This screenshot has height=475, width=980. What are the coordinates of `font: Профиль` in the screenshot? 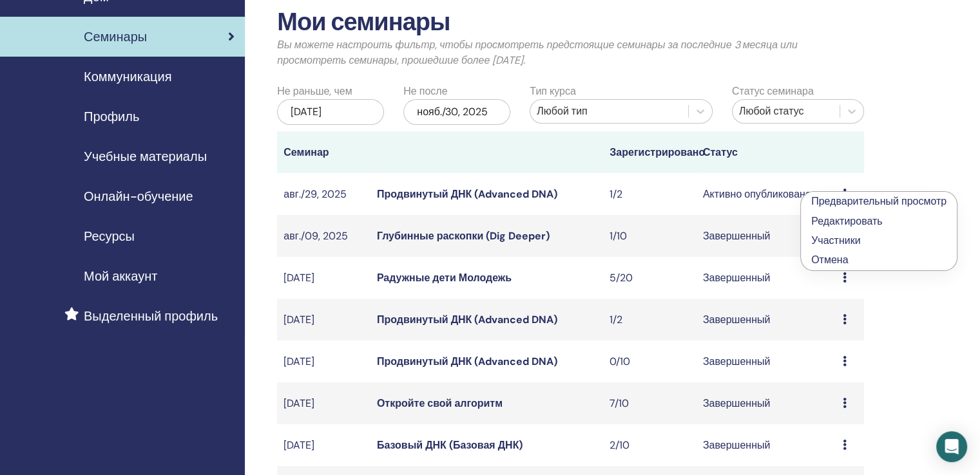 It's located at (111, 117).